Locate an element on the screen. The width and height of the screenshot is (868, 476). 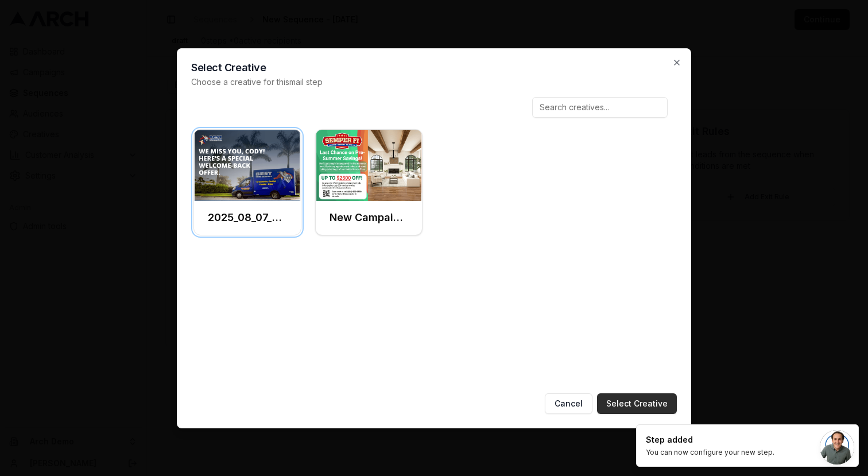
h2: Select Creative is located at coordinates (434, 68).